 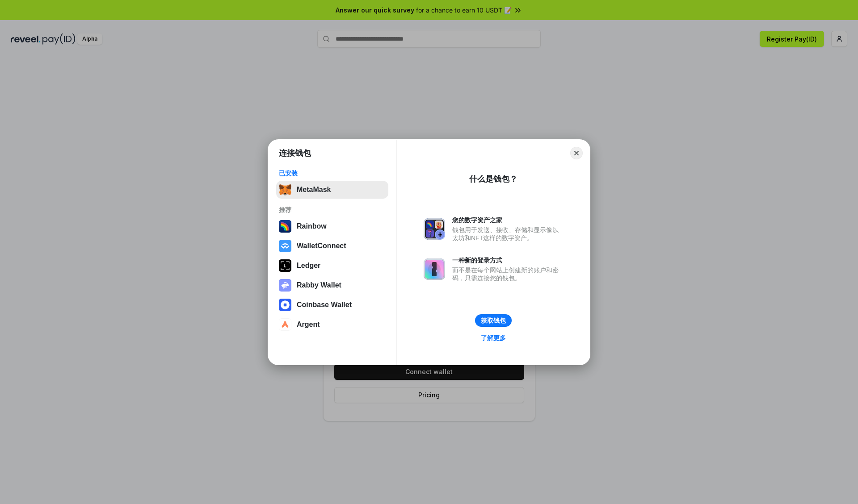 I want to click on button: Ledger, so click(x=332, y=266).